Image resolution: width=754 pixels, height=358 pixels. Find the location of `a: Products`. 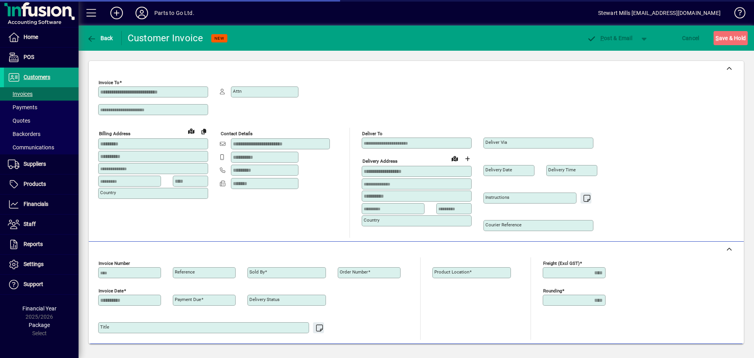

a: Products is located at coordinates (41, 184).